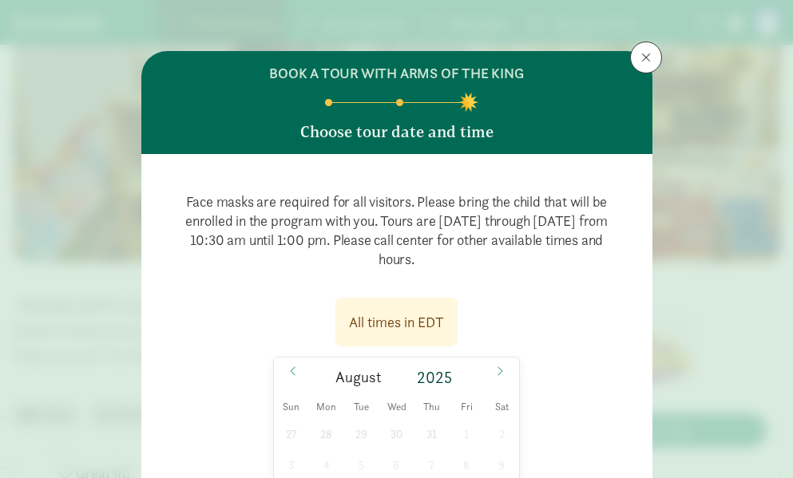 Image resolution: width=793 pixels, height=478 pixels. Describe the element at coordinates (397, 407) in the screenshot. I see `span: Wed` at that location.